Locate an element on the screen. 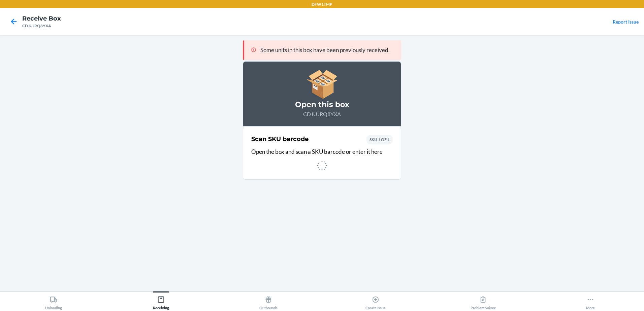 This screenshot has width=644, height=311. a: Report Issue is located at coordinates (626, 21).